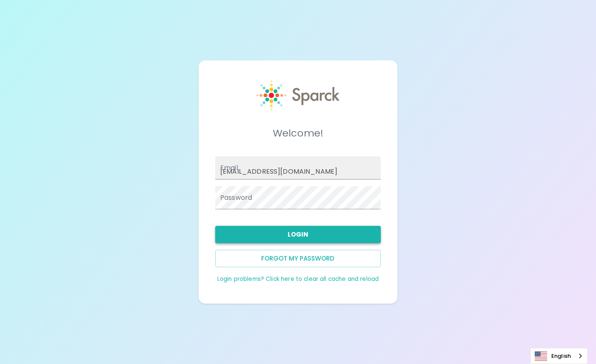 This screenshot has width=596, height=364. Describe the element at coordinates (559, 356) in the screenshot. I see `div: Language` at that location.